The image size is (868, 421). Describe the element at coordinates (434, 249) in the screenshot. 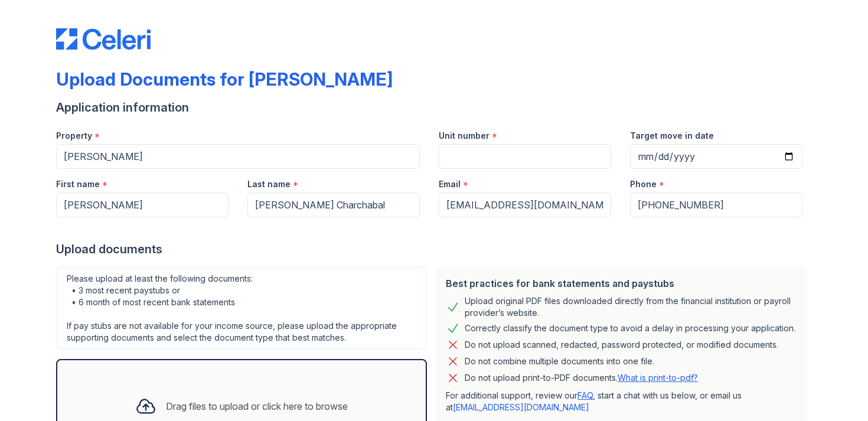

I see `div: Upload documents` at that location.